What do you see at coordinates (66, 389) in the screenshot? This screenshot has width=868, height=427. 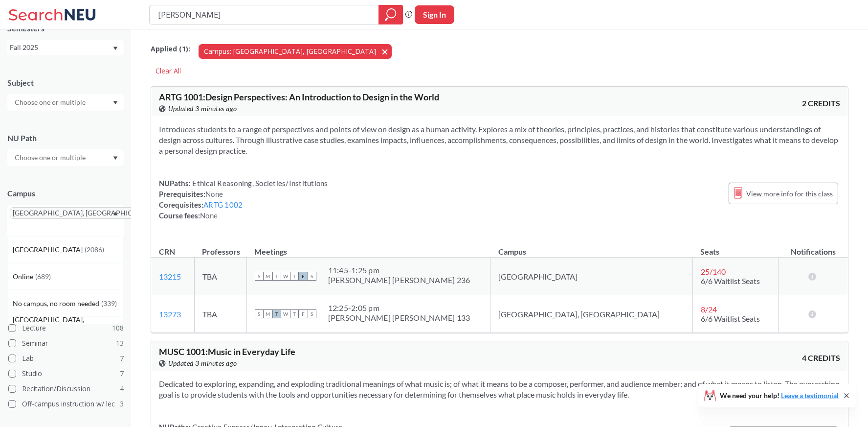 I see `label: Recitation/Discussion` at bounding box center [66, 389].